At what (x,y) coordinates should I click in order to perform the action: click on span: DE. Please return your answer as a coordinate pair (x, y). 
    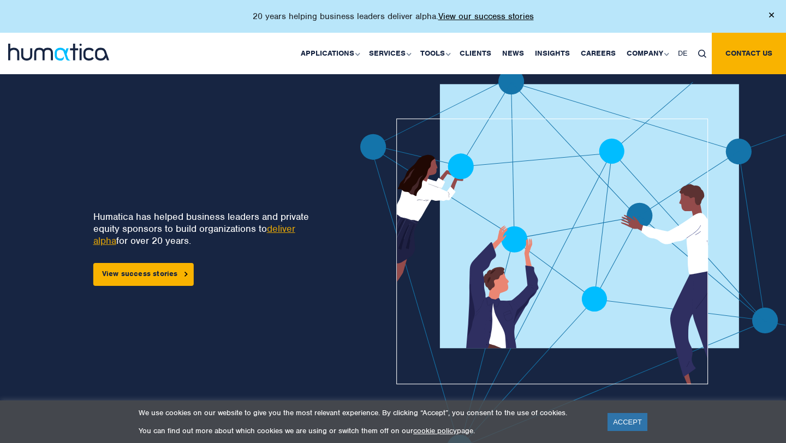
    Looking at the image, I should click on (682, 53).